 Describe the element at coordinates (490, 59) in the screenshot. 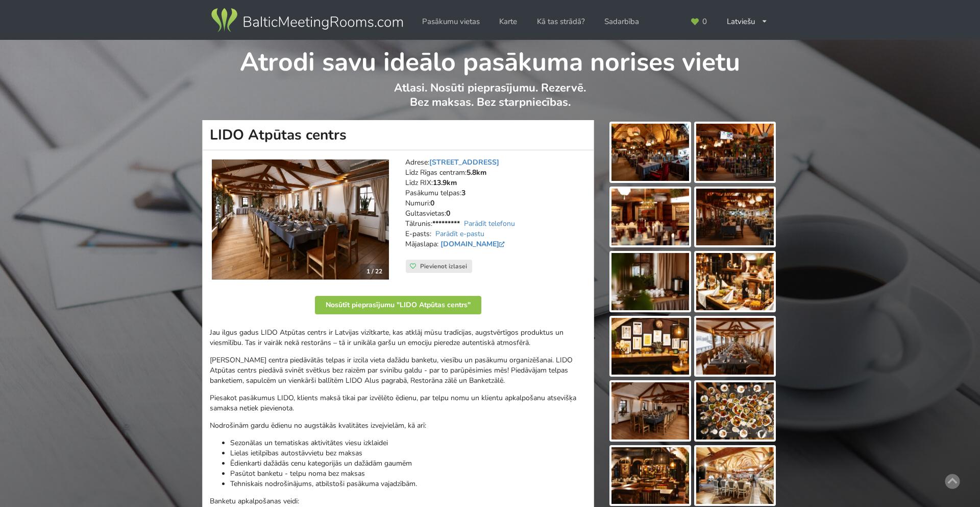

I see `h1: Atrodi savu ideālo pasākuma norises vietu` at that location.